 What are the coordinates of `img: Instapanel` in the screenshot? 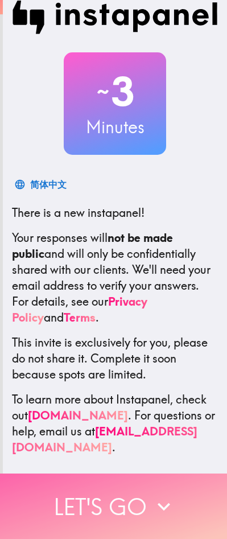 It's located at (115, 17).